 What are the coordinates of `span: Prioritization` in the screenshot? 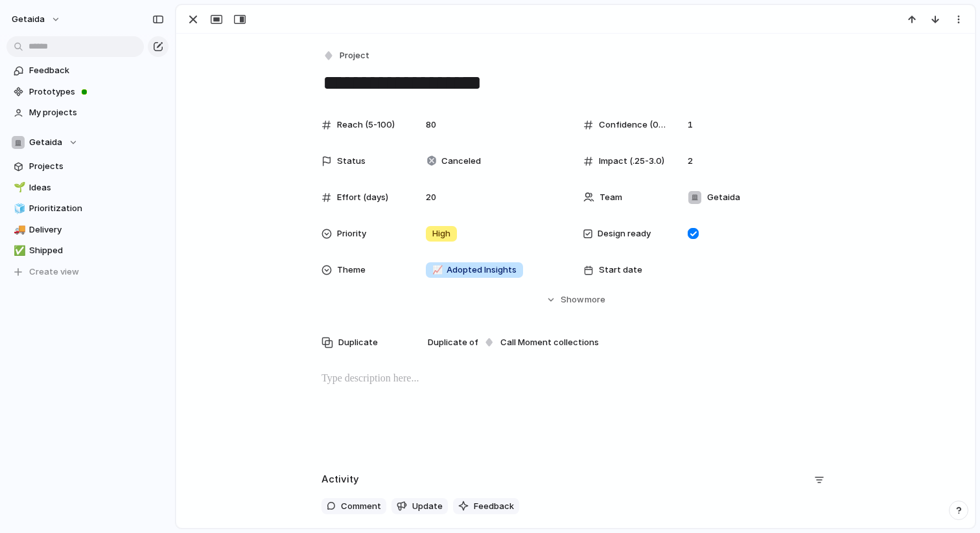 It's located at (97, 208).